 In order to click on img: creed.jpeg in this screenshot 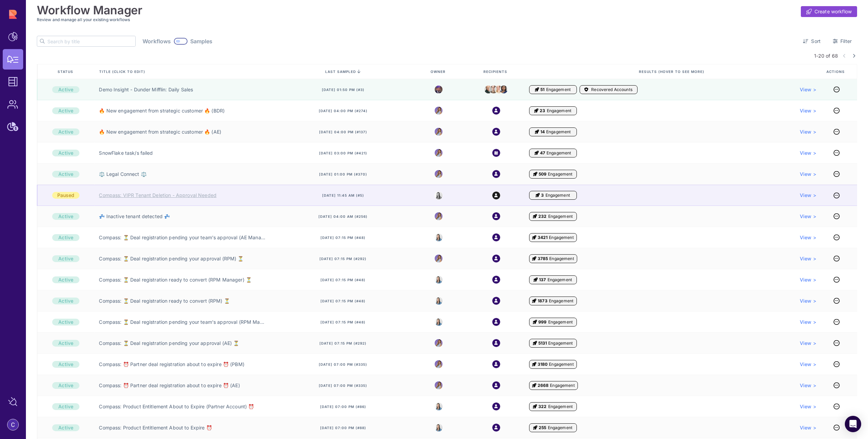, I will do `click(488, 89)`.